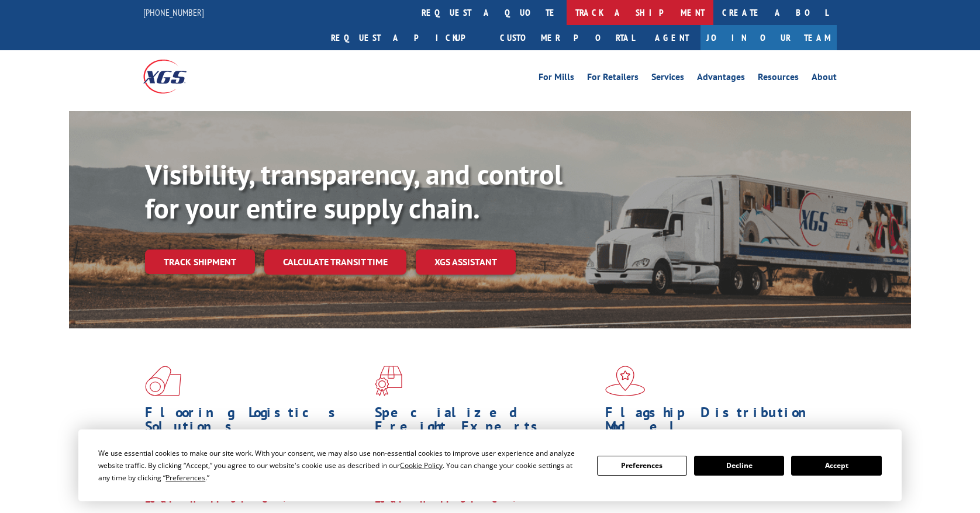 The image size is (980, 513). What do you see at coordinates (668, 79) in the screenshot?
I see `a: Services` at bounding box center [668, 79].